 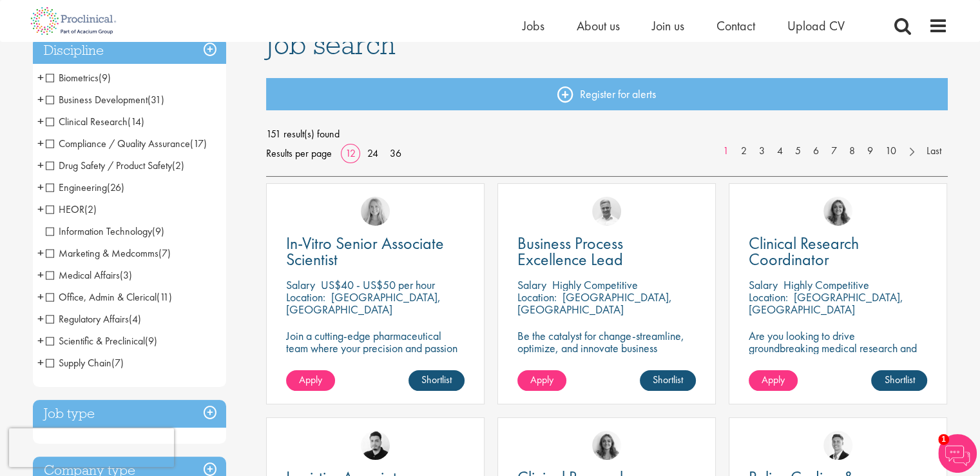 I want to click on a: About us, so click(x=598, y=25).